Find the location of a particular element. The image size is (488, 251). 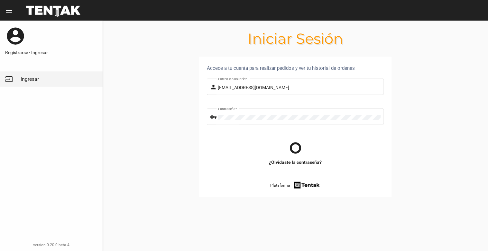

a: ¿Olvidaste la contraseña? is located at coordinates (296, 162).